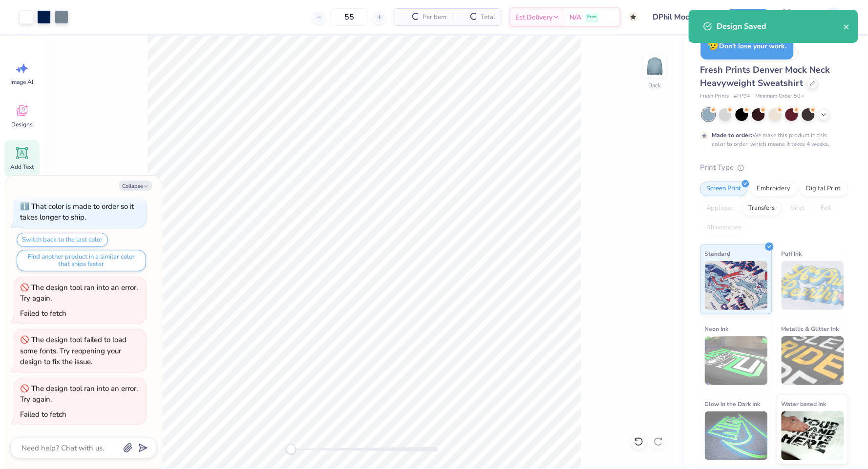  I want to click on span: Neon Ink, so click(717, 329).